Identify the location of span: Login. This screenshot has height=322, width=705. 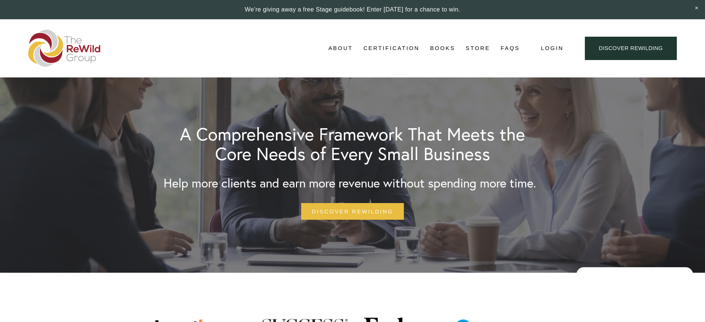
(552, 48).